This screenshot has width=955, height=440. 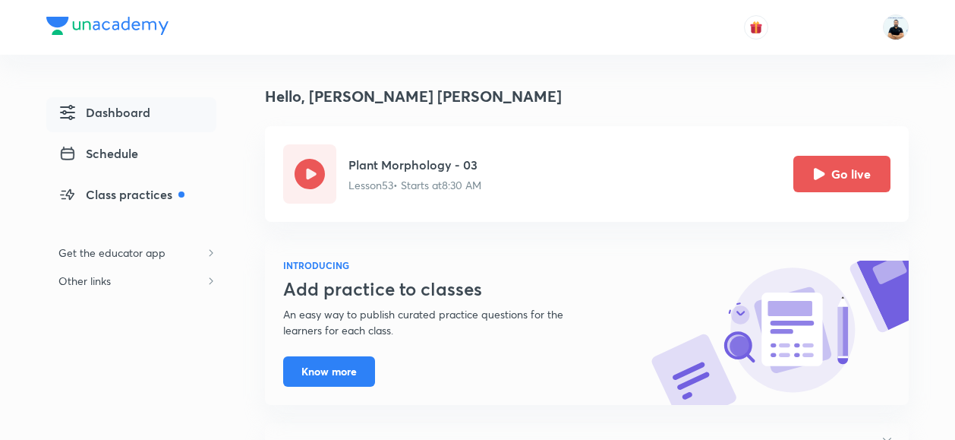 What do you see at coordinates (104, 112) in the screenshot?
I see `span: Dashboard` at bounding box center [104, 112].